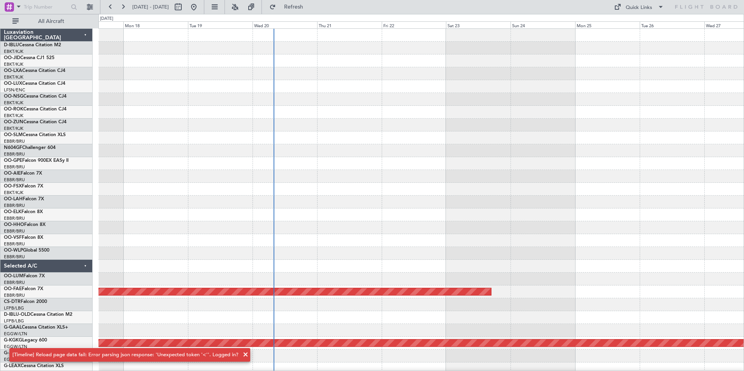 The height and width of the screenshot is (371, 744). What do you see at coordinates (16, 334) in the screenshot?
I see `a: EGGW/LTN` at bounding box center [16, 334].